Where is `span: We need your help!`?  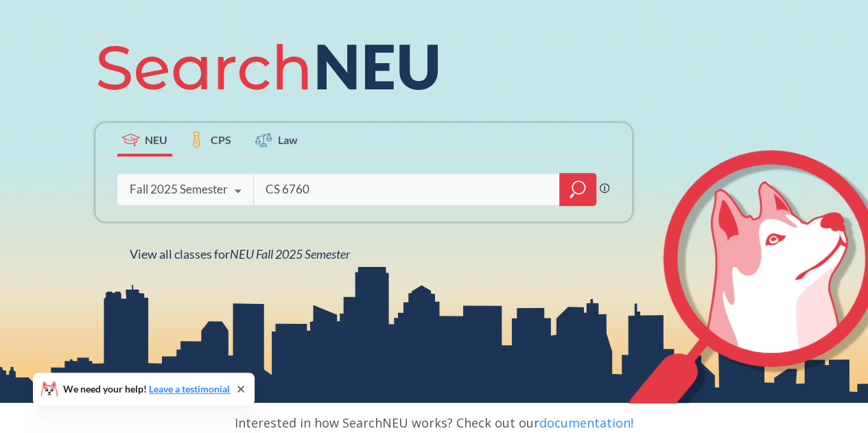 span: We need your help! is located at coordinates (146, 389).